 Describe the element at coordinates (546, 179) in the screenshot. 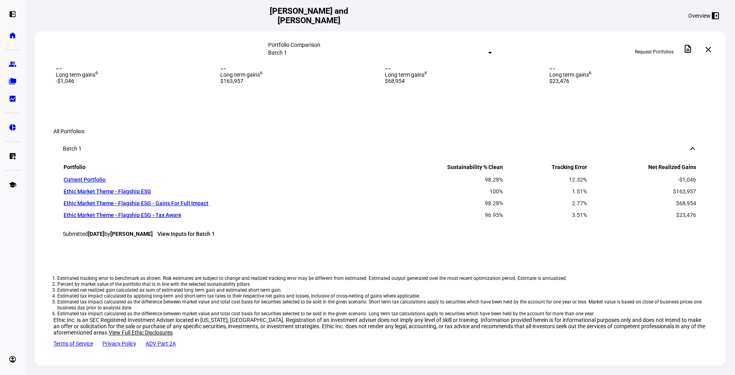

I see `td: 12.32%` at that location.